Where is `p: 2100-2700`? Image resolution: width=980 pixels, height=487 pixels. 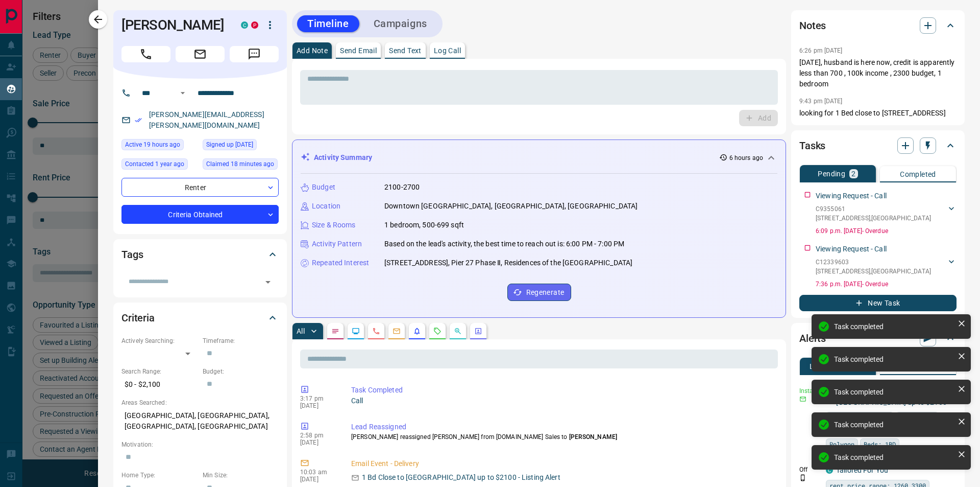
p: 2100-2700 is located at coordinates (402, 187).